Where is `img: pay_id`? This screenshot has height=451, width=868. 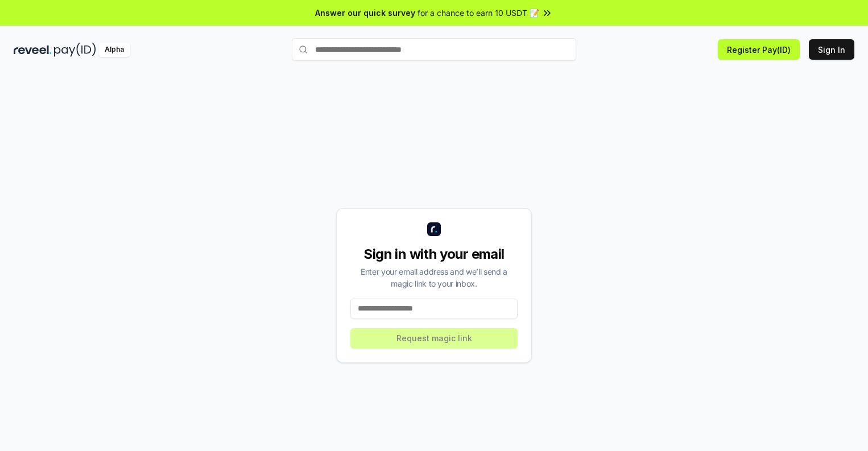 img: pay_id is located at coordinates (75, 49).